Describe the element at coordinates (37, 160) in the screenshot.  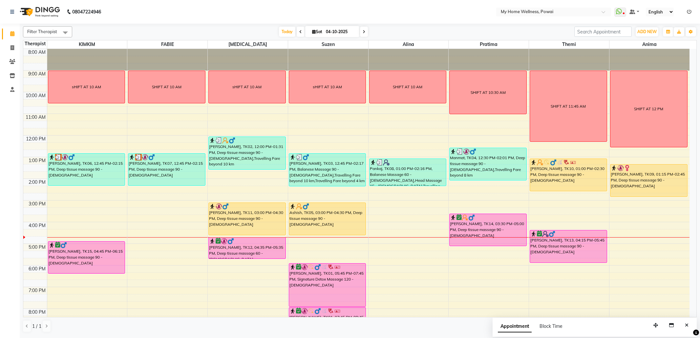
I see `div: 1:00 PM` at that location.